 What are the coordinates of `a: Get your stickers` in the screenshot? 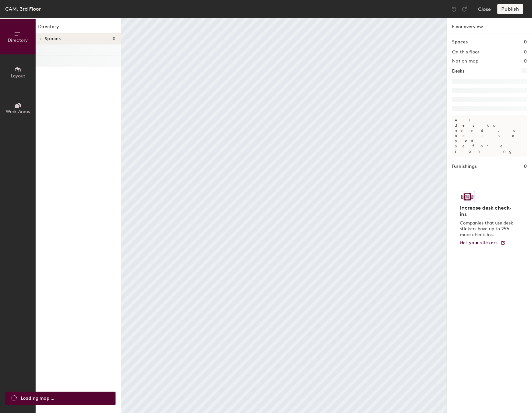 It's located at (483, 243).